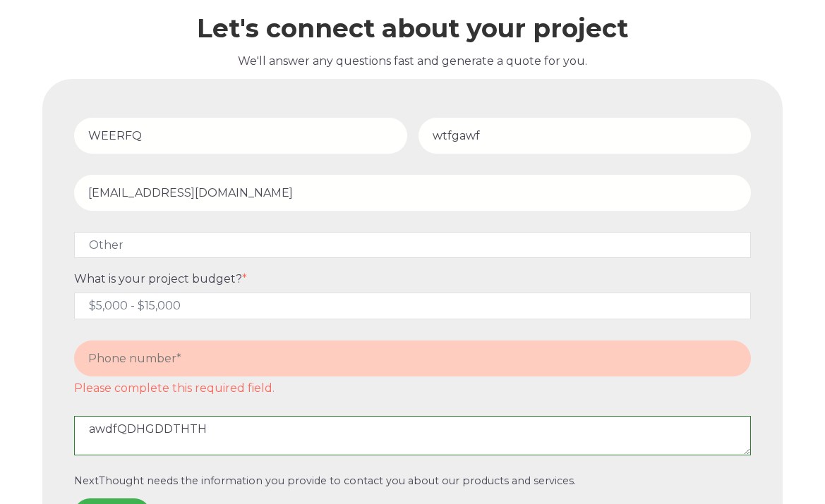 This screenshot has height=504, width=825. Describe the element at coordinates (412, 192) in the screenshot. I see `input: Email Address*` at that location.